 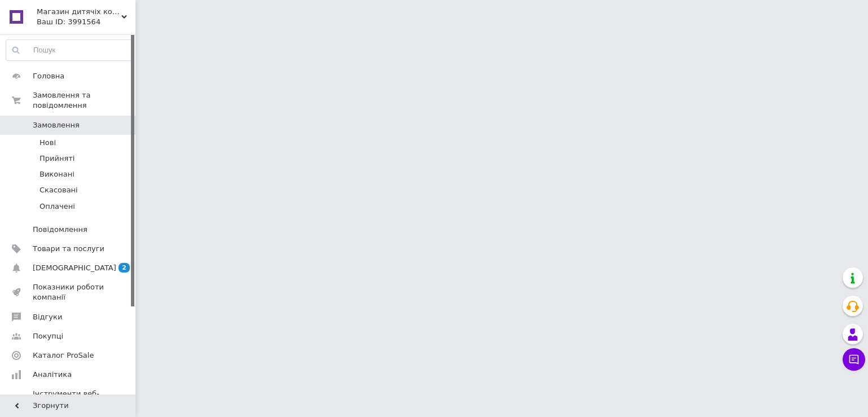 I want to click on span: Інструменти веб-майстра та SEO, so click(x=68, y=399).